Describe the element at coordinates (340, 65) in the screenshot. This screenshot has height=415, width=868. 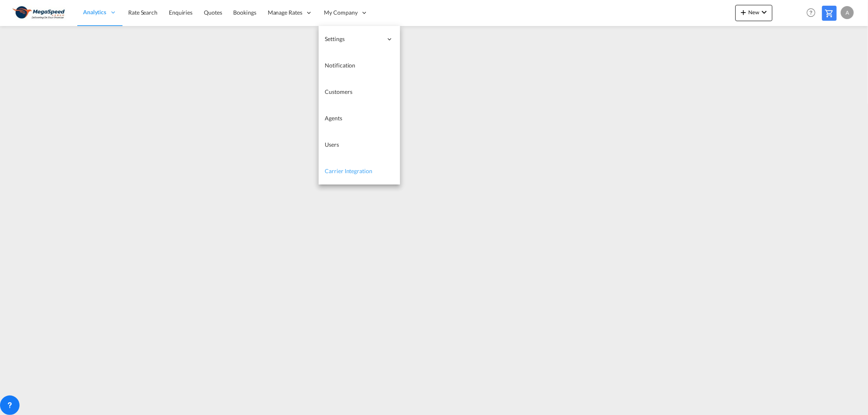
I see `span: Notification` at that location.